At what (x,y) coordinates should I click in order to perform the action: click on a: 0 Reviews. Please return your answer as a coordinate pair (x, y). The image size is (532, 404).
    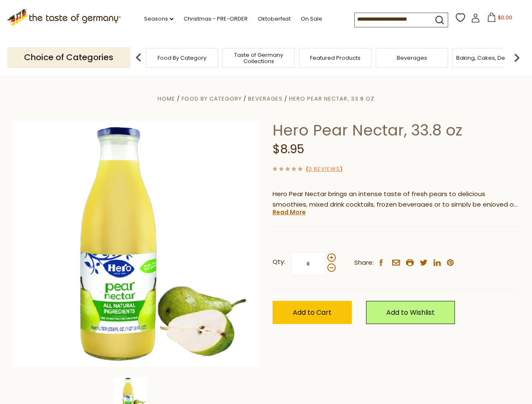
    Looking at the image, I should click on (323, 169).